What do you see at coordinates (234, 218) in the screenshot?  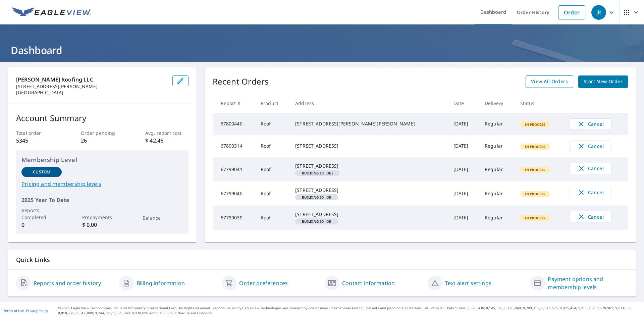 I see `td: 67799039` at bounding box center [234, 218].